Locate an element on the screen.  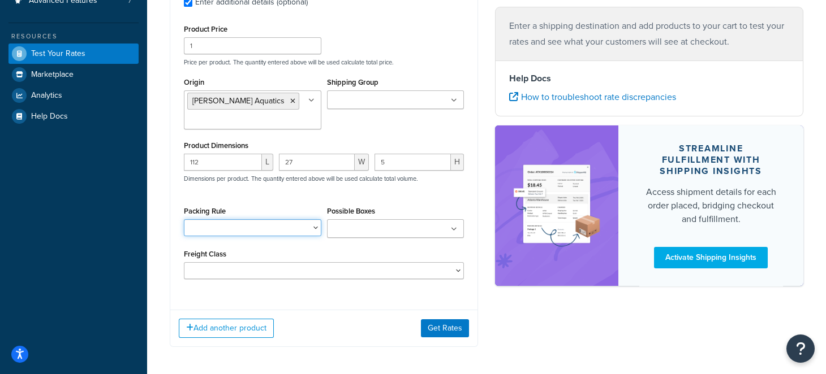
label: Product Price is located at coordinates (205, 29).